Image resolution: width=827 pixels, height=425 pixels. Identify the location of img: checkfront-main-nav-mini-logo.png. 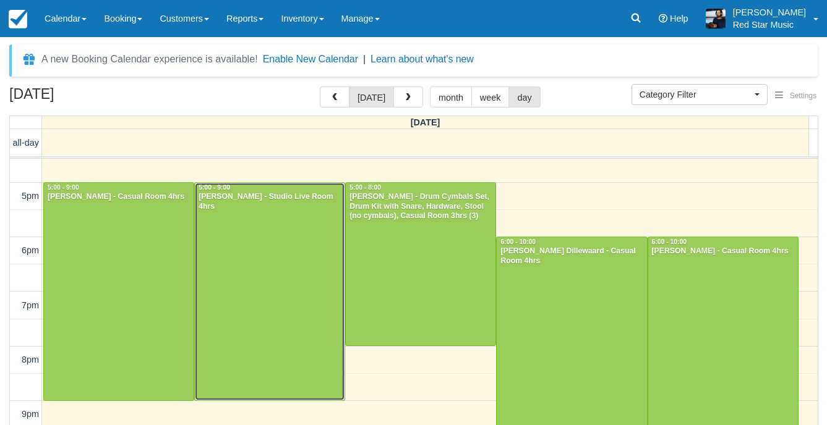
(18, 19).